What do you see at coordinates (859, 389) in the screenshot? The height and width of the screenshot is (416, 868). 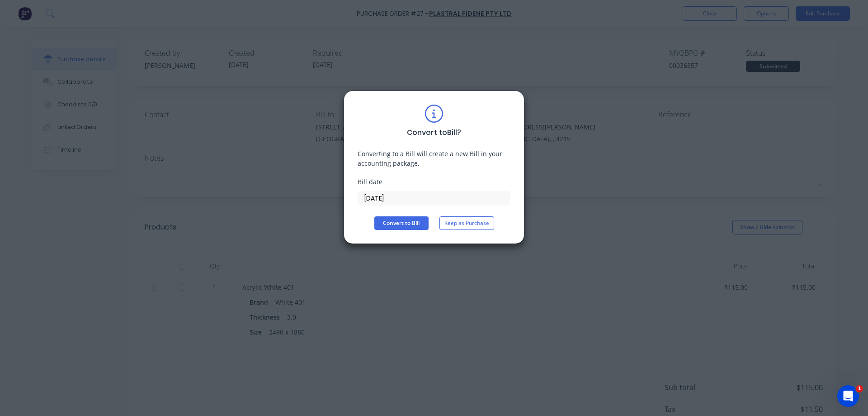 I see `span: 1` at bounding box center [859, 389].